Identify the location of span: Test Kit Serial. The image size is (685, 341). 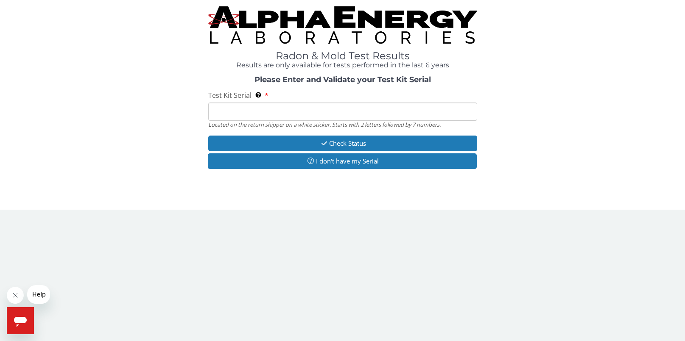
(230, 95).